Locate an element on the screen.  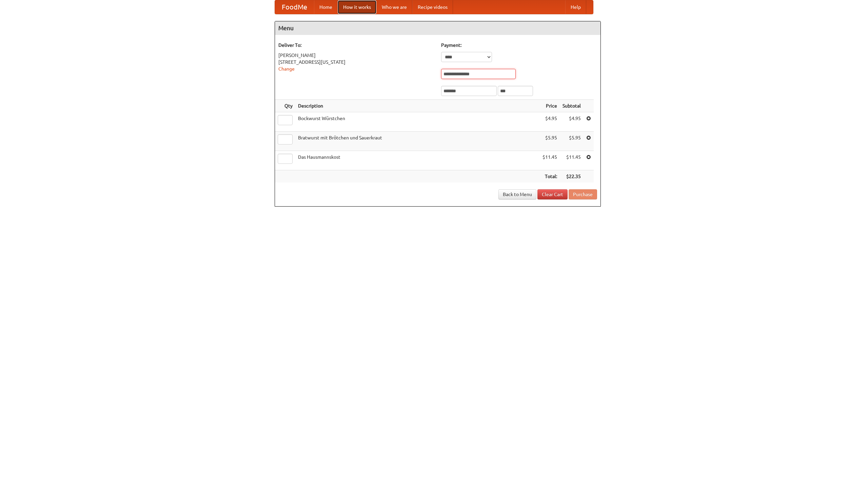
a: Help is located at coordinates (575, 7).